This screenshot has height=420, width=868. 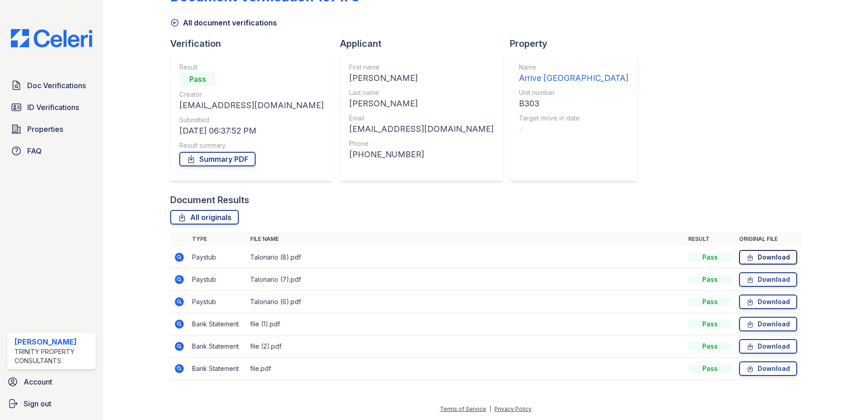 I want to click on button: Sign out, so click(x=51, y=403).